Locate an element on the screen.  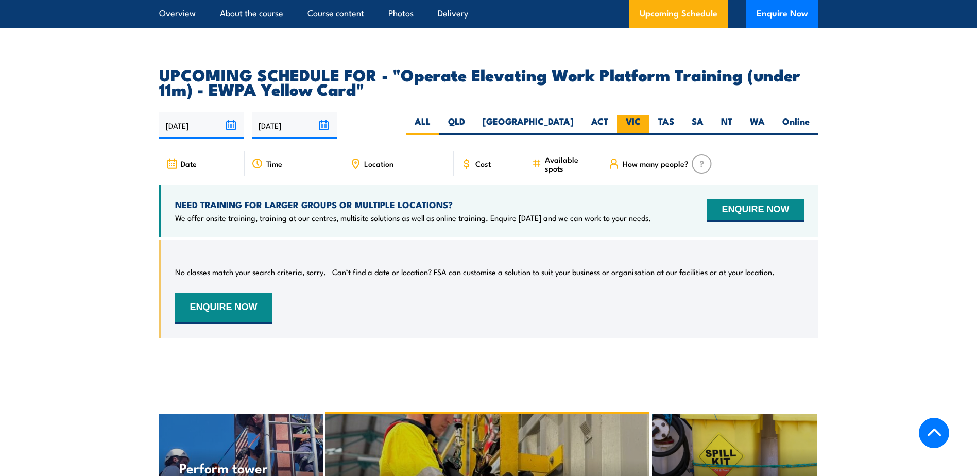
span: Date is located at coordinates (189, 163).